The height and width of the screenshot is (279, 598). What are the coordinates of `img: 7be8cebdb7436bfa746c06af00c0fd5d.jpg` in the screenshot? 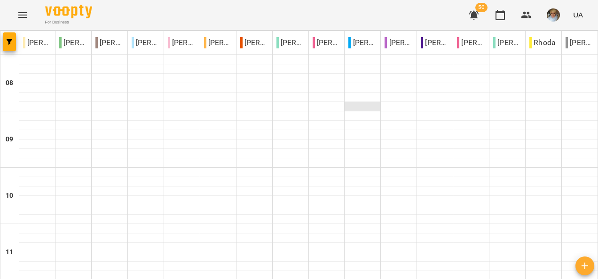 It's located at (553, 15).